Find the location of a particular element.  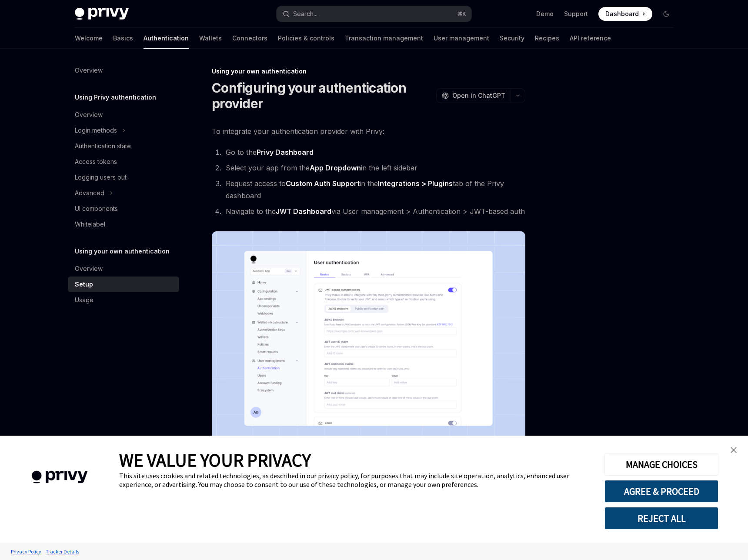

button: Toggle Login methods section is located at coordinates (123, 131).